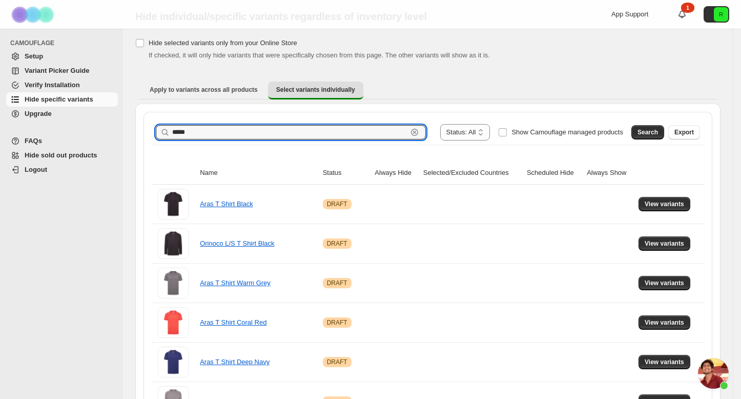  What do you see at coordinates (235, 282) in the screenshot?
I see `a: Aras T Shirt Warm Grey` at bounding box center [235, 282].